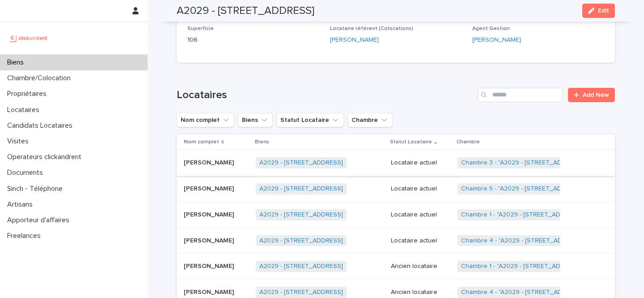 This screenshot has width=644, height=298. What do you see at coordinates (310, 120) in the screenshot?
I see `button: Statut Locataire` at bounding box center [310, 120].